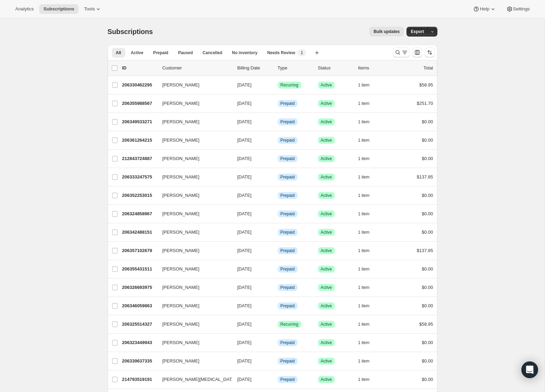  What do you see at coordinates (302, 53) in the screenshot?
I see `span: 1` at bounding box center [302, 53].